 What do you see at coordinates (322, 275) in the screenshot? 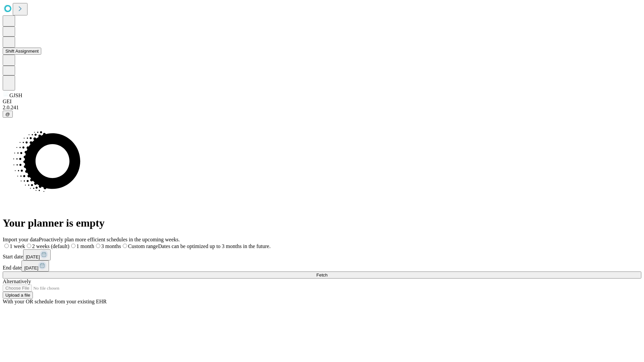
I see `button: Fetch` at bounding box center [322, 275].